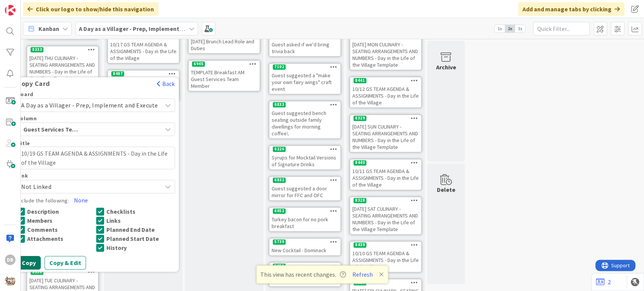 Image resolution: width=644 pixels, height=291 pixels. What do you see at coordinates (132, 238) in the screenshot?
I see `span: Planned Start Date` at bounding box center [132, 238].